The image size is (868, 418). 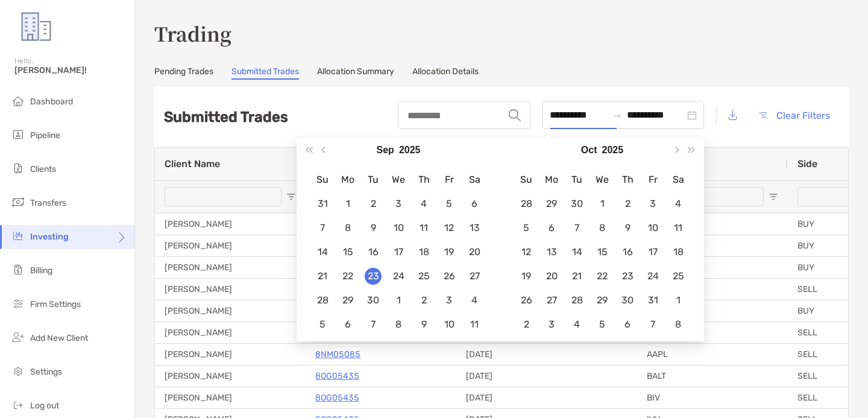 What do you see at coordinates (42, 169) in the screenshot?
I see `span: Clients` at bounding box center [42, 169].